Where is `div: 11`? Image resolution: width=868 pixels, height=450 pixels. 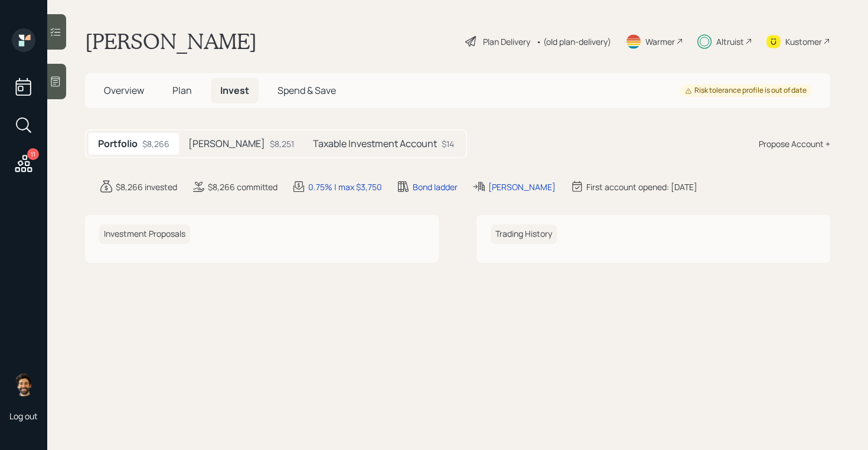 div: 11 is located at coordinates (33, 154).